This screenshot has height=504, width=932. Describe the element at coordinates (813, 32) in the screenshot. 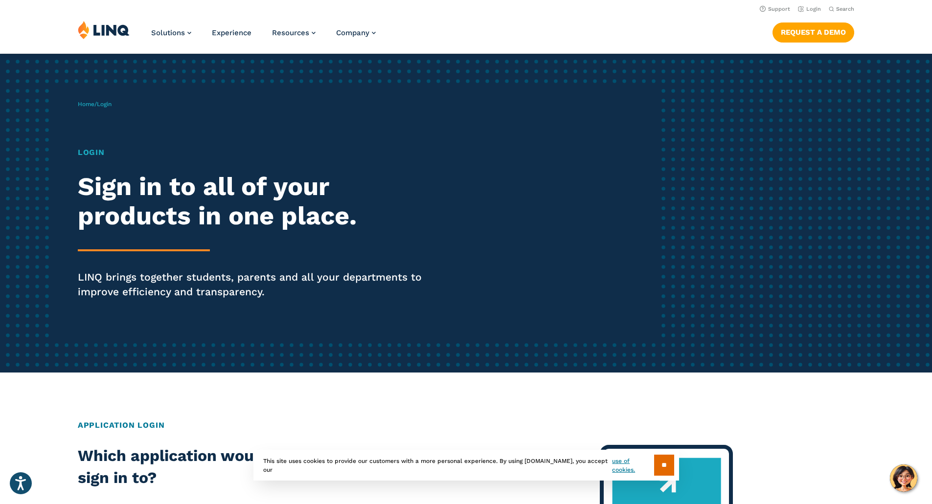

I see `a: Request a Demo` at that location.